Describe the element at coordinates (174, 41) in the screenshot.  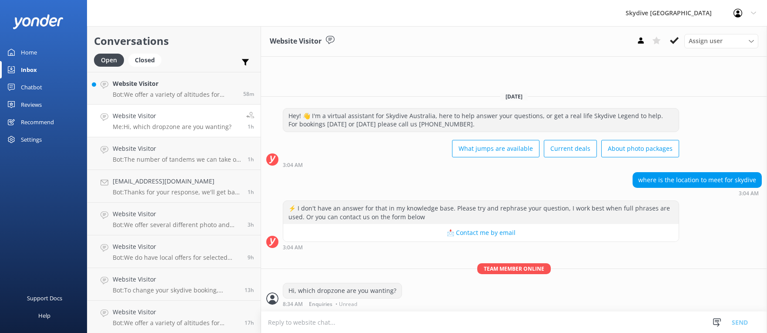
I see `h2: Conversations` at that location.